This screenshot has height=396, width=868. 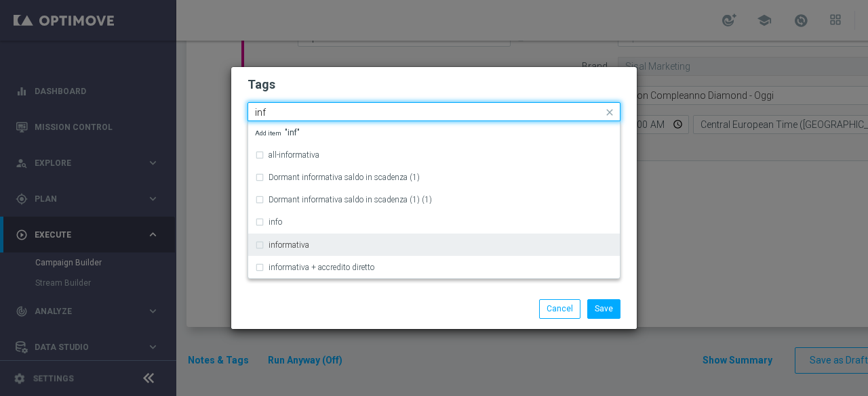 I want to click on label: Dormant informativa saldo in scadenza (1) (1), so click(x=350, y=199).